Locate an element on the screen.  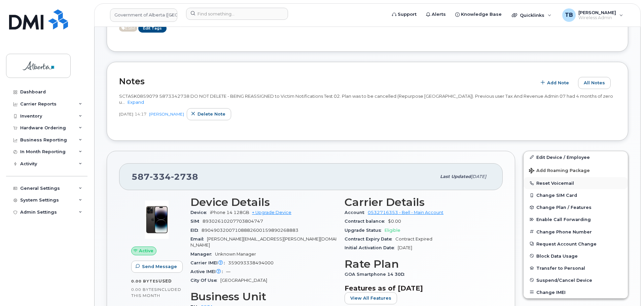
span: Contract balance is located at coordinates (366, 221).